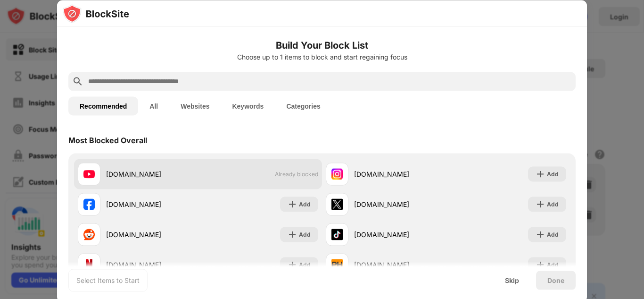  Describe the element at coordinates (108, 280) in the screenshot. I see `div: Select Items to Start` at that location.